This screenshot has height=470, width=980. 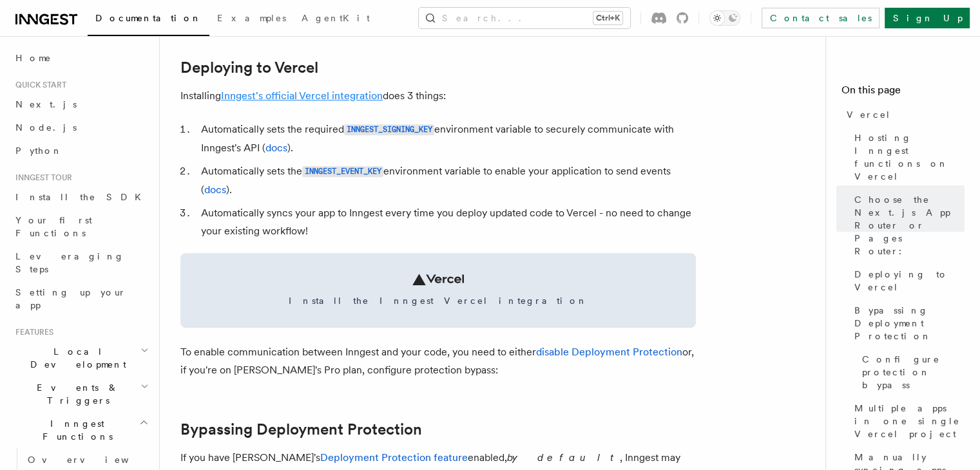 I want to click on button: Local Development, so click(x=81, y=358).